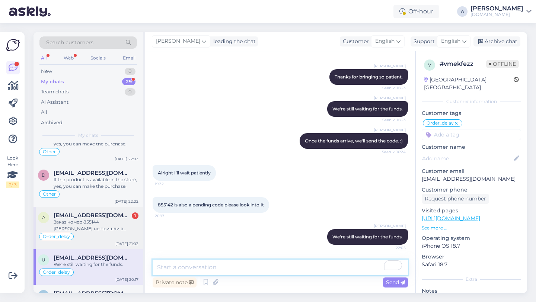 The width and height of the screenshot is (536, 302). I want to click on p: Safari 18.7, so click(471, 265).